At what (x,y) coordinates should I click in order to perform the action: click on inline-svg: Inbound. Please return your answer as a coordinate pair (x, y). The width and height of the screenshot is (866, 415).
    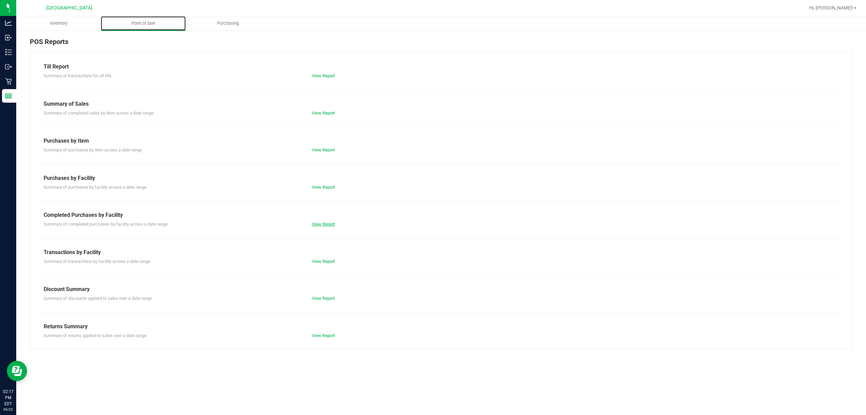
    Looking at the image, I should click on (8, 38).